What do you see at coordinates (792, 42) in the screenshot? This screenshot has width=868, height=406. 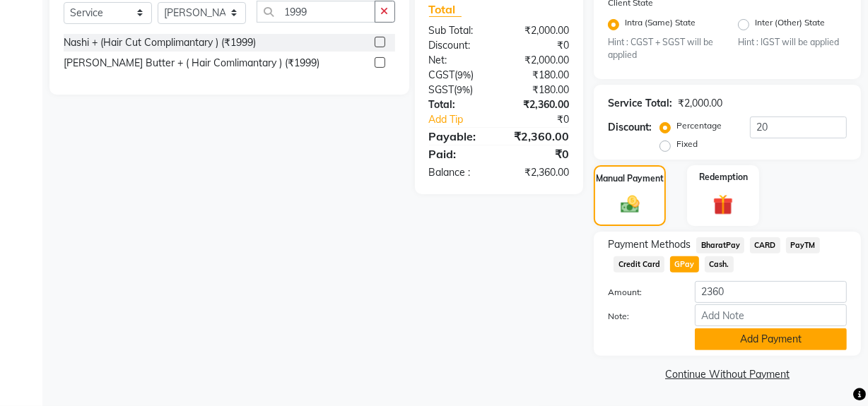 I see `small: Hint : IGST will be applied` at bounding box center [792, 42].